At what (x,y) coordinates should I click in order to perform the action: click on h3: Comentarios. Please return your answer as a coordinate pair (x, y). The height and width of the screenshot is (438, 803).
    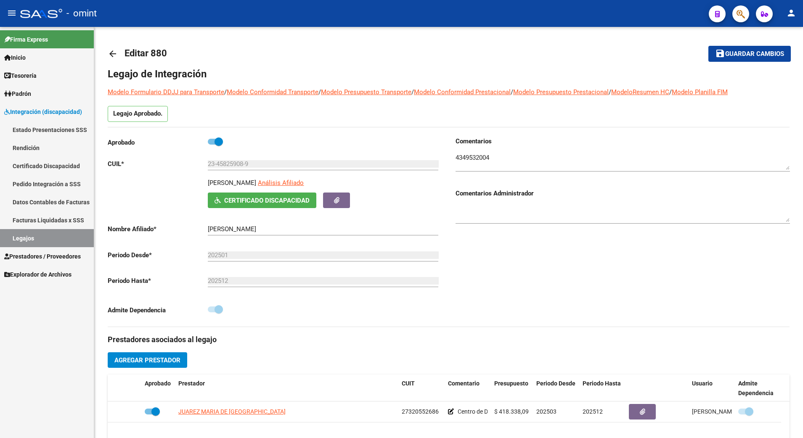
    Looking at the image, I should click on (622, 141).